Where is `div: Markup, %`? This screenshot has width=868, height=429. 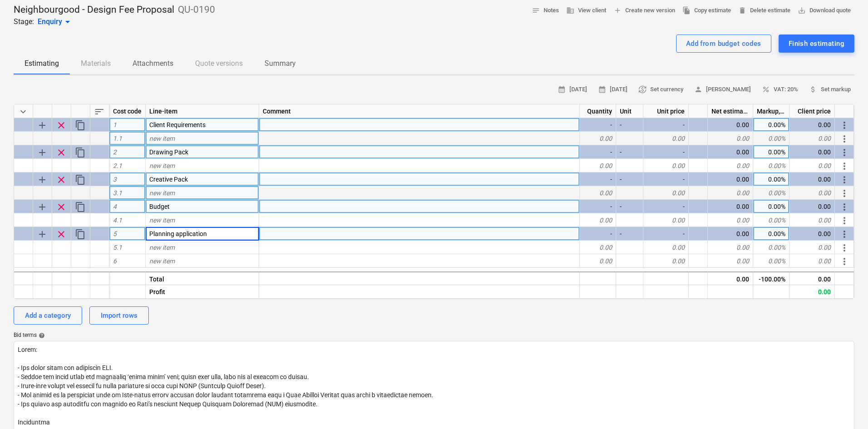 div: Markup, % is located at coordinates (771, 111).